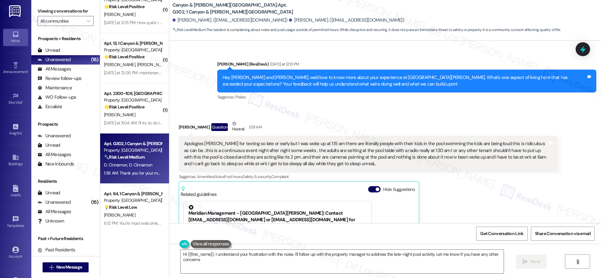  What do you see at coordinates (56, 250) in the screenshot?
I see `div: Past Residents` at bounding box center [56, 250].